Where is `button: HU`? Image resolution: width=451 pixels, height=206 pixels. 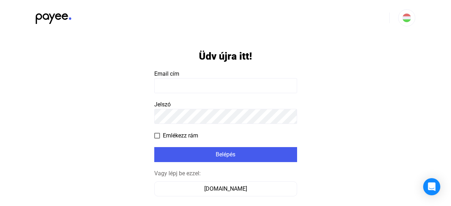 button: HU is located at coordinates (407, 18).